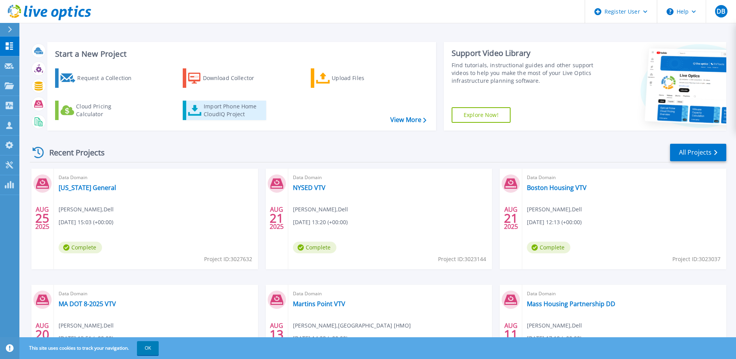 Image resolution: width=736 pixels, height=359 pixels. I want to click on a: Request a Collection, so click(98, 78).